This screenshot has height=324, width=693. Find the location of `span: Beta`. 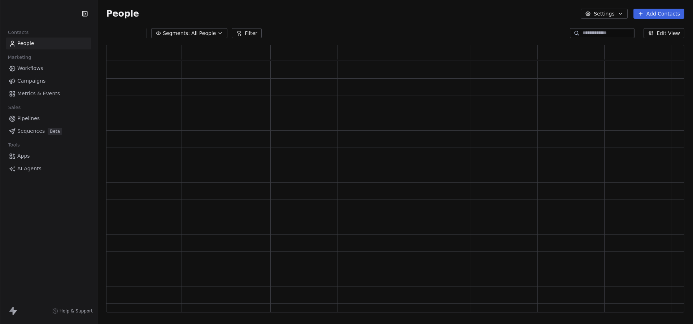

span: Beta is located at coordinates (55, 131).